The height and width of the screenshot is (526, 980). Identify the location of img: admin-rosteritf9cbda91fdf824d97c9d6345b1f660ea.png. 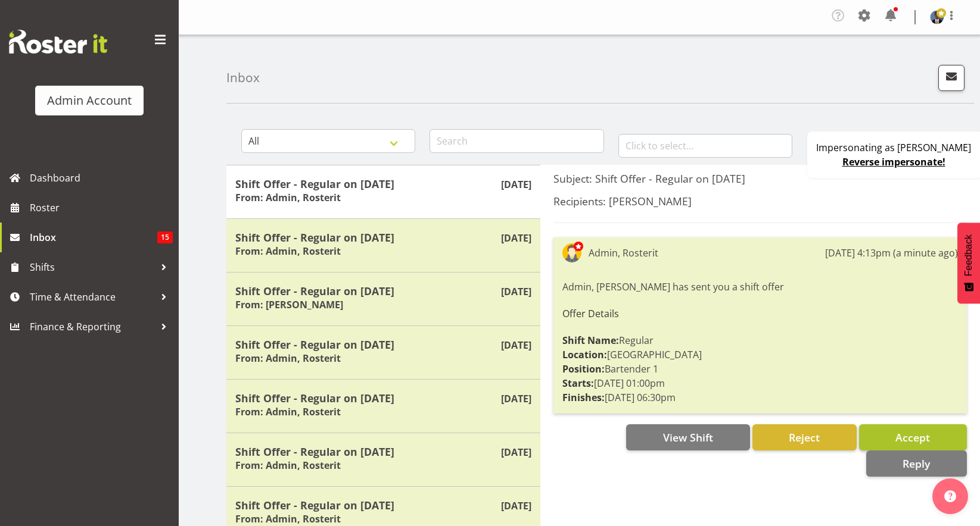
(572, 253).